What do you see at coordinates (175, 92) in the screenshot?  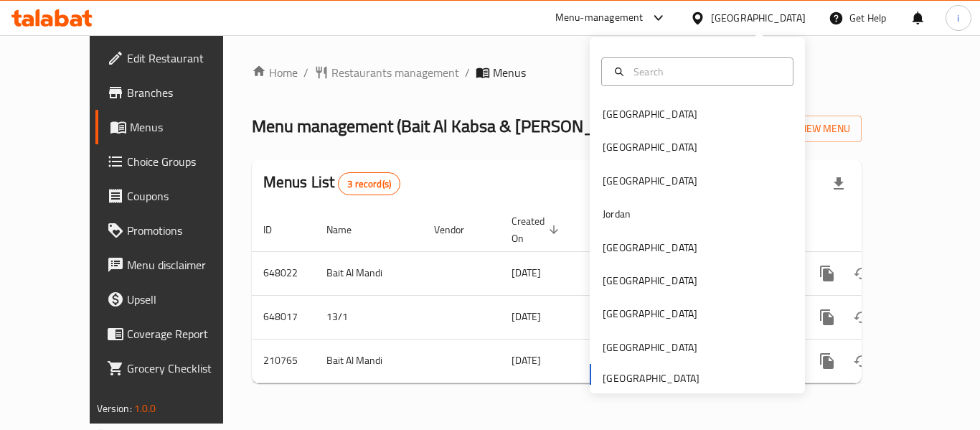 I see `a: Branches` at bounding box center [175, 92].